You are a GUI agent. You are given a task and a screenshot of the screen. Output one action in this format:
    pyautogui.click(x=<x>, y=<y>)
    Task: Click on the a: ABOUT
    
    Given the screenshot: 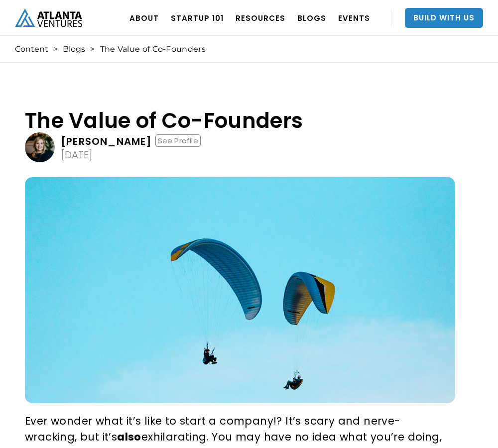 What is the action you would take?
    pyautogui.click(x=144, y=18)
    